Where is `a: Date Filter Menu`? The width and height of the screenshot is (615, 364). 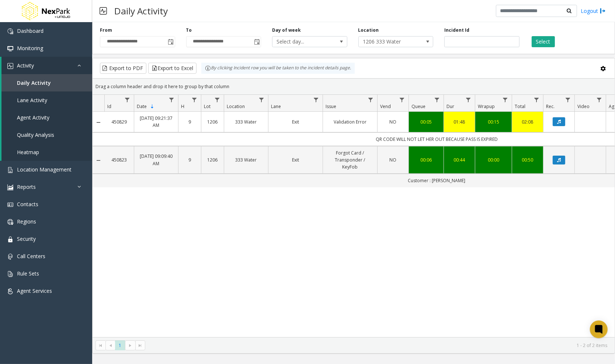
a: Date Filter Menu is located at coordinates (171, 99).